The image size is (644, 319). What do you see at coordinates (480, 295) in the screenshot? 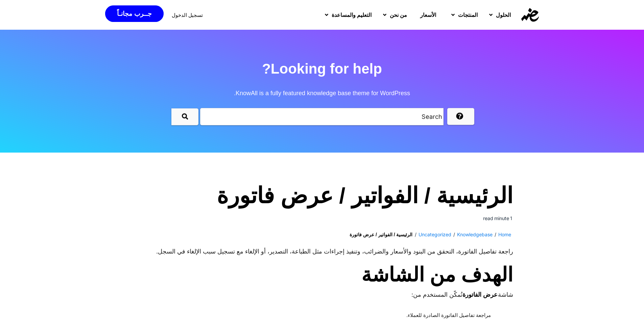
I see `strong: عرض الفاتورة` at bounding box center [480, 295].